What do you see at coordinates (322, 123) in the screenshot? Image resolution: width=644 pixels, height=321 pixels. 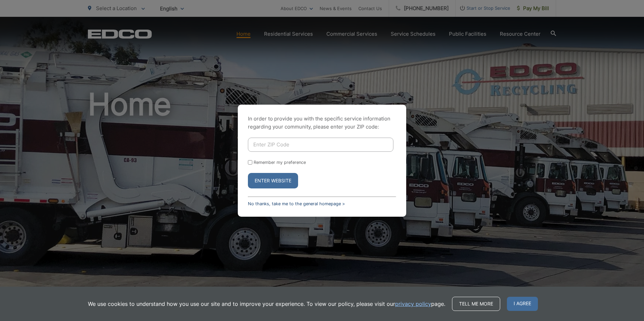 I see `p: In order to provide you with the specific service information regarding your community, please en...` at bounding box center [322, 123].